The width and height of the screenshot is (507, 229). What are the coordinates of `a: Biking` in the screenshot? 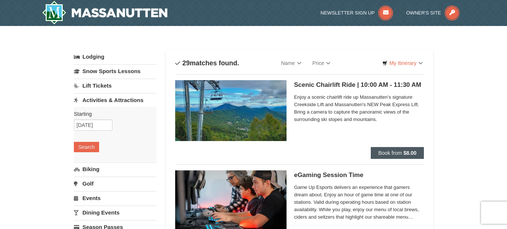 It's located at (115, 169).